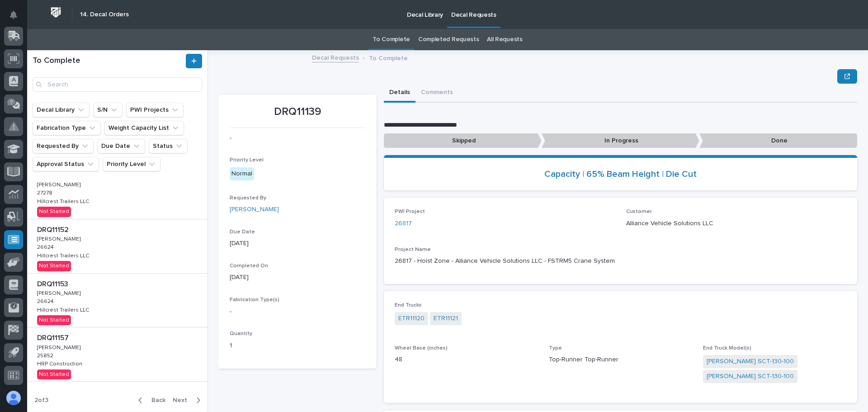 This screenshot has height=412, width=868. I want to click on button: Status, so click(168, 146).